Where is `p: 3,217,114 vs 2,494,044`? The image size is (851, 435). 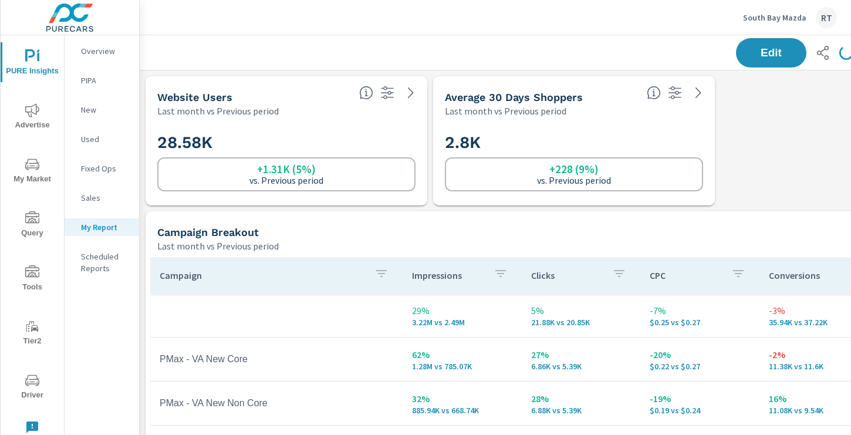
p: 3,217,114 vs 2,494,044 is located at coordinates (462, 322).